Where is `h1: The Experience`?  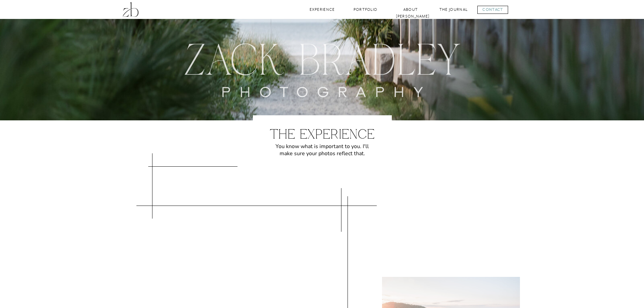 h1: The Experience is located at coordinates (322, 135).